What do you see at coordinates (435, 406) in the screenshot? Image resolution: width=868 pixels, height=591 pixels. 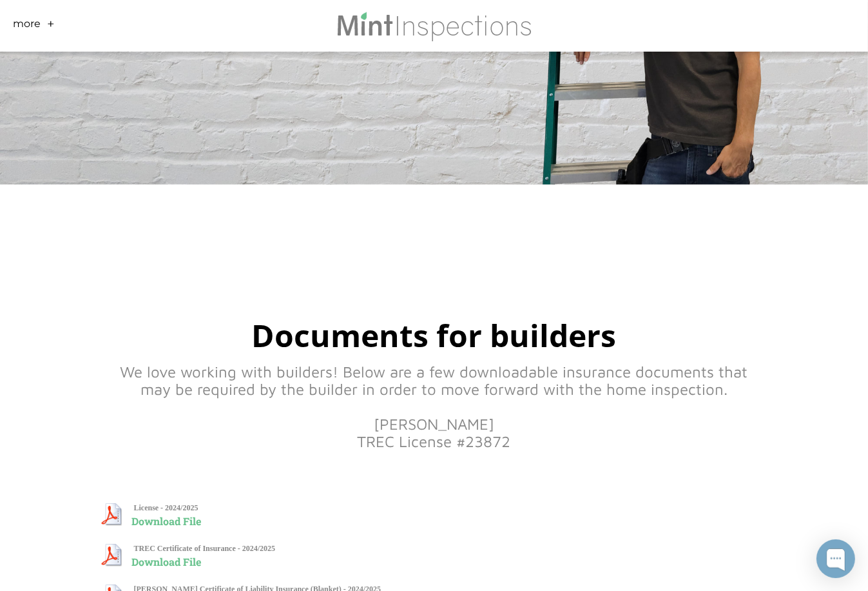 I see `font: We love working with builders! Below are a few downloadable insurance documents that may be requi...` at bounding box center [435, 406].